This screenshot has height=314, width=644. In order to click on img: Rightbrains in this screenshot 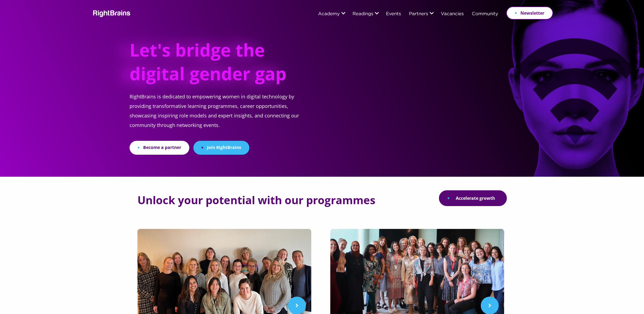, I will do `click(111, 13)`.